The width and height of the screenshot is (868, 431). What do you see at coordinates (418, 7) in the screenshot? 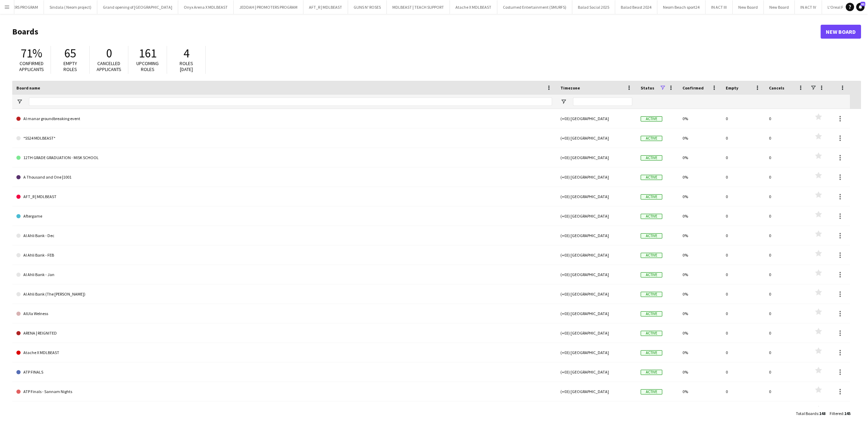
I see `button: MDLBEAST | TEACH SUPPORT` at bounding box center [418, 7].